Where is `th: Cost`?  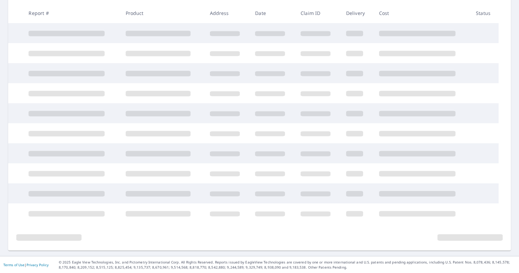 th: Cost is located at coordinates (422, 13).